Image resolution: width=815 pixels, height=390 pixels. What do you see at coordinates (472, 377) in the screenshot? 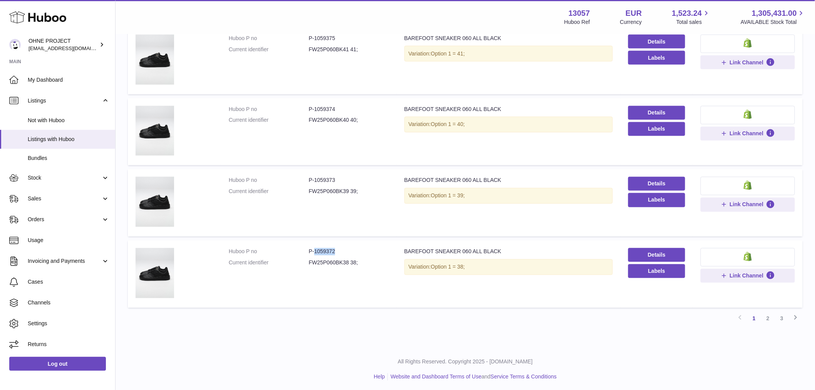
I see `li: and` at bounding box center [472, 377].